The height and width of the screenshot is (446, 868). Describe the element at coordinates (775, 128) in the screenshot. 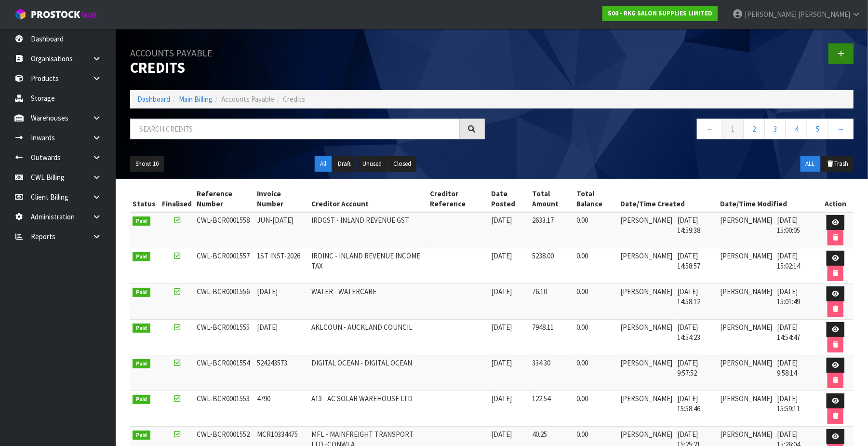

I see `a: 3` at that location.